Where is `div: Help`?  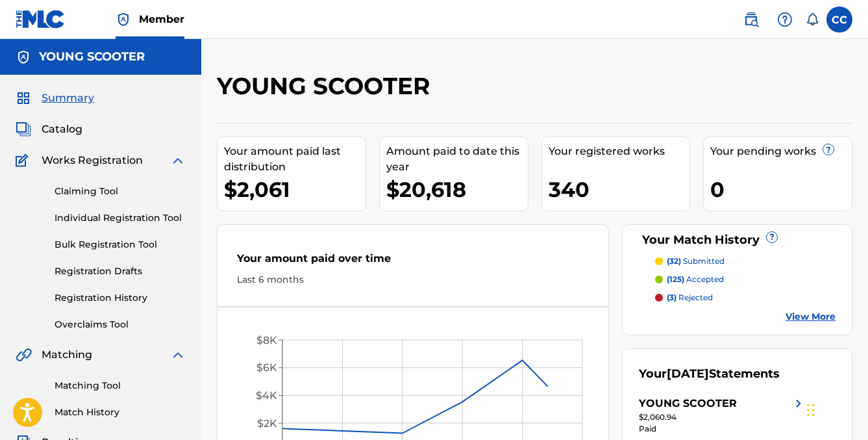
div: Help is located at coordinates (785, 19).